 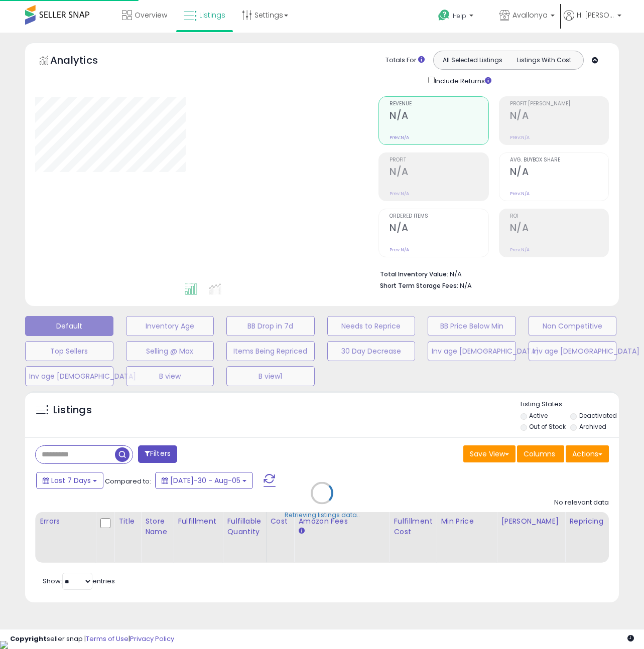 What do you see at coordinates (462, 80) in the screenshot?
I see `div: Include Returns` at bounding box center [462, 80].